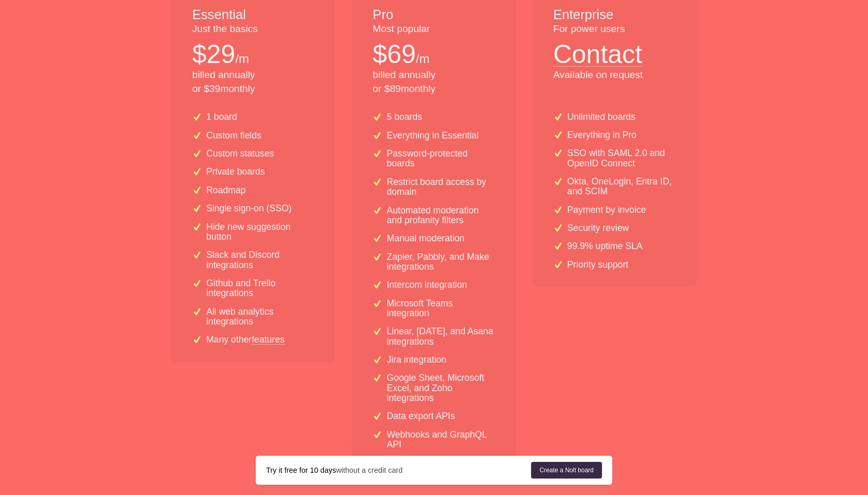 This screenshot has width=868, height=495. I want to click on p: Automated moderation and profanity filters, so click(441, 215).